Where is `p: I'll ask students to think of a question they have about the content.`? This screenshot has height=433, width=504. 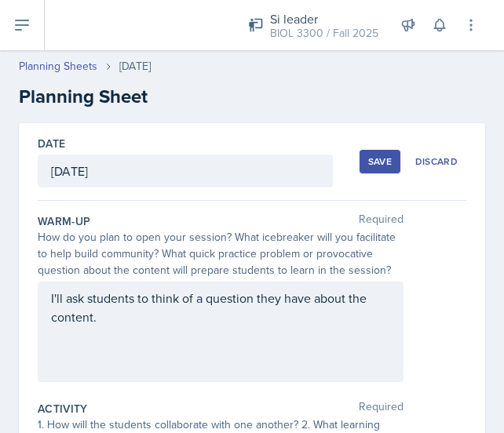 p: I'll ask students to think of a question they have about the content. is located at coordinates (220, 308).